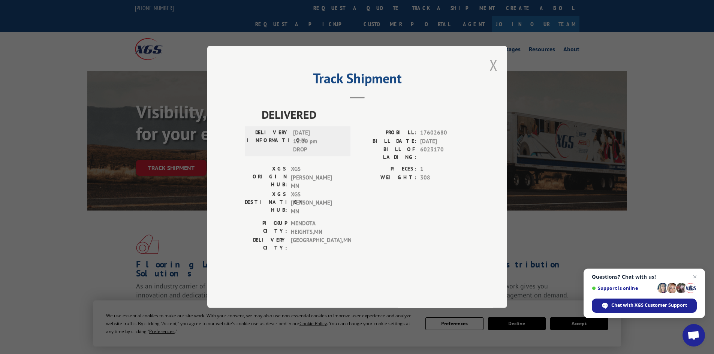  I want to click on h2: Track Shipment, so click(357, 80).